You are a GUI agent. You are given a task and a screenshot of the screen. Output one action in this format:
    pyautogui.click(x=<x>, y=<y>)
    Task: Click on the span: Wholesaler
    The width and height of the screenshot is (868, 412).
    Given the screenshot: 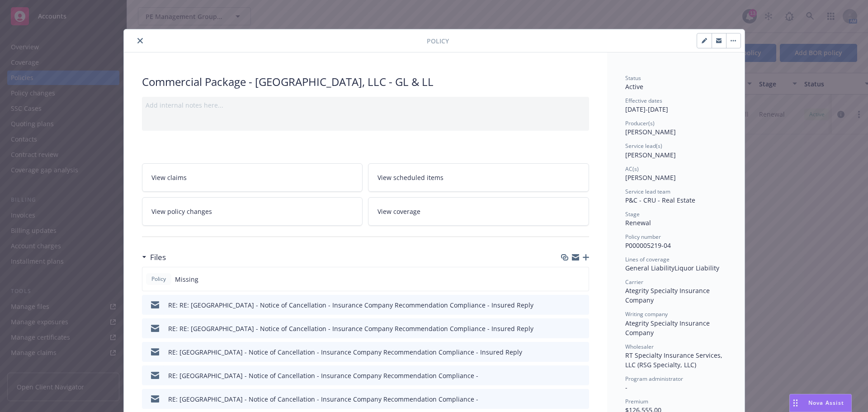 What is the action you would take?
    pyautogui.click(x=639, y=347)
    